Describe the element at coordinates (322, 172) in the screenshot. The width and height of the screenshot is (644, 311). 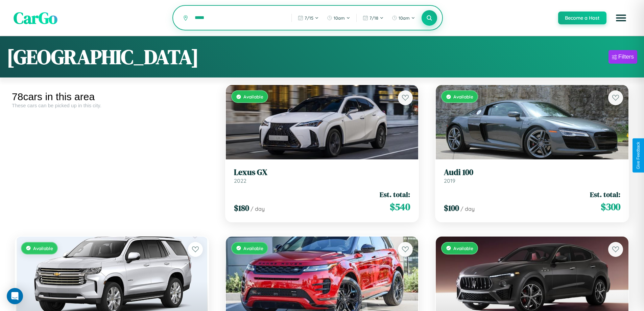
I see `h3: Lexus GX` at that location.